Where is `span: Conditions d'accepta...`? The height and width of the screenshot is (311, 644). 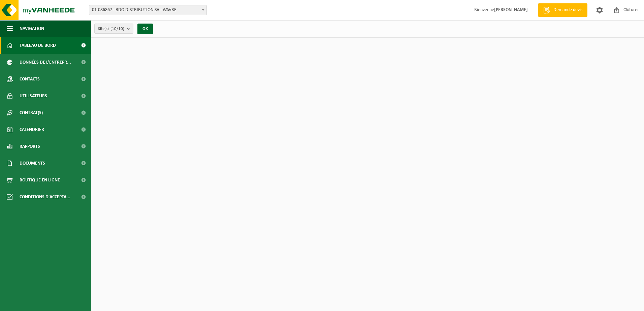 span: Conditions d'accepta... is located at coordinates (45, 196).